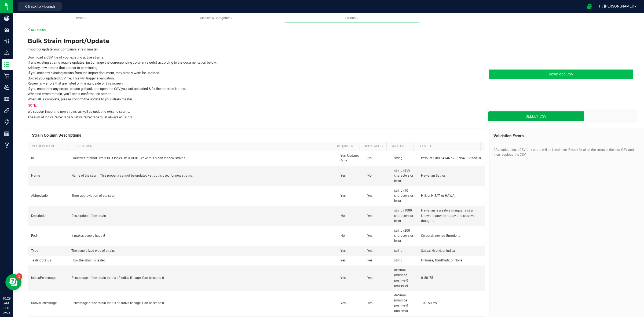 This screenshot has width=644, height=317. Describe the element at coordinates (48, 278) in the screenshot. I see `td: IndicaPercentage` at that location.